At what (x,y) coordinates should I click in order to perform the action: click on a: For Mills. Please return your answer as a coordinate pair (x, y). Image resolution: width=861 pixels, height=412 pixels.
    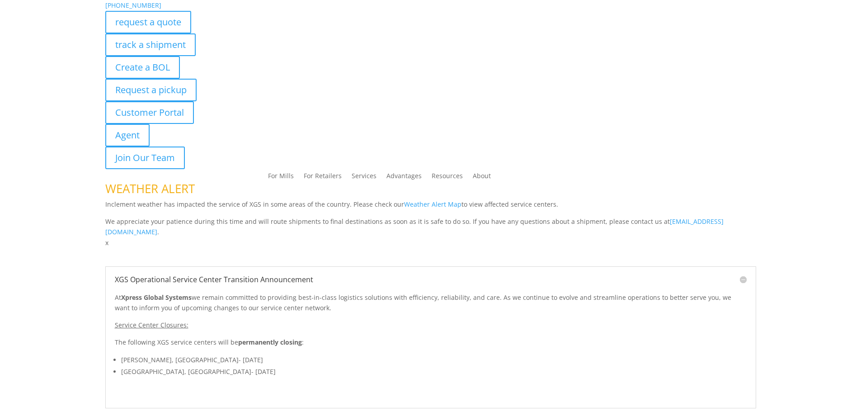
    Looking at the image, I should click on (281, 178).